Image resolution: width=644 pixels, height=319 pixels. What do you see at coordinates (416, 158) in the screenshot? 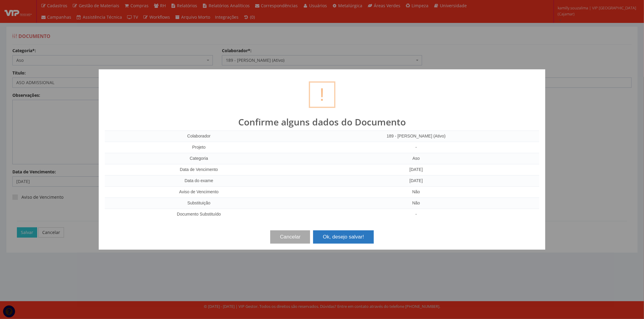
I see `td: Aso` at bounding box center [416, 158].